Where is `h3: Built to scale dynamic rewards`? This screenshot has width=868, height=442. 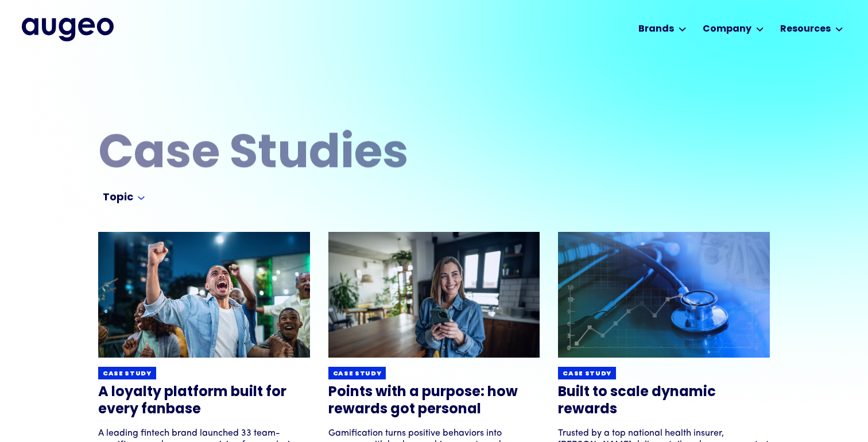 h3: Built to scale dynamic rewards is located at coordinates (664, 401).